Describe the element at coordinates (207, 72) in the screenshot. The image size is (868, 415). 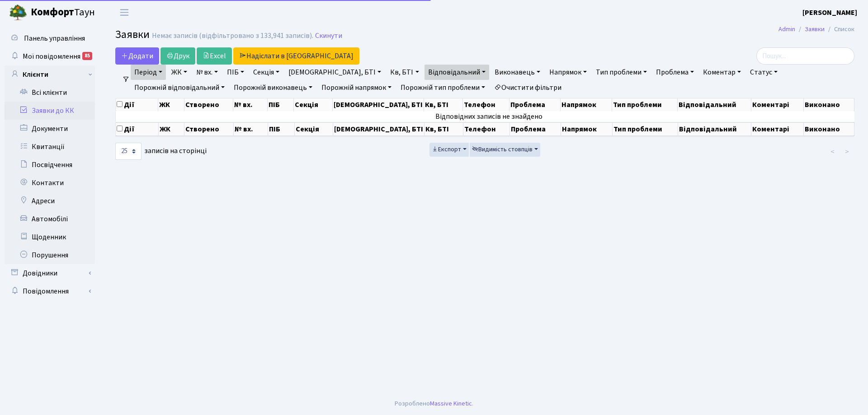
I see `a: № вх.` at that location.